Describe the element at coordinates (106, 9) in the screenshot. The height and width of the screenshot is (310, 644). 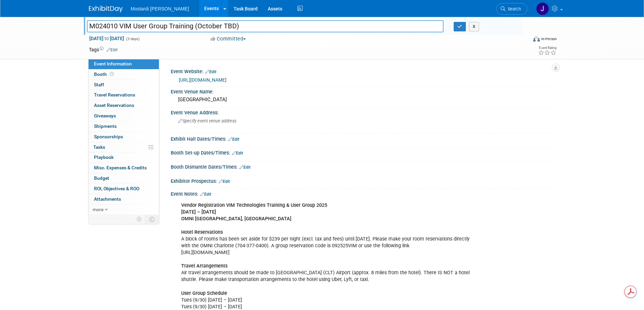
I see `img: ExhibitDay` at that location.